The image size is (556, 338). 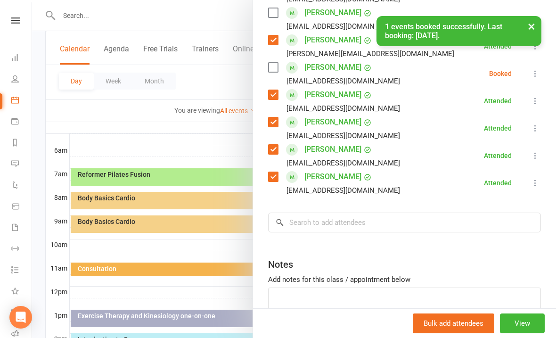 What do you see at coordinates (22, 122) in the screenshot?
I see `a: Payments` at bounding box center [22, 122].